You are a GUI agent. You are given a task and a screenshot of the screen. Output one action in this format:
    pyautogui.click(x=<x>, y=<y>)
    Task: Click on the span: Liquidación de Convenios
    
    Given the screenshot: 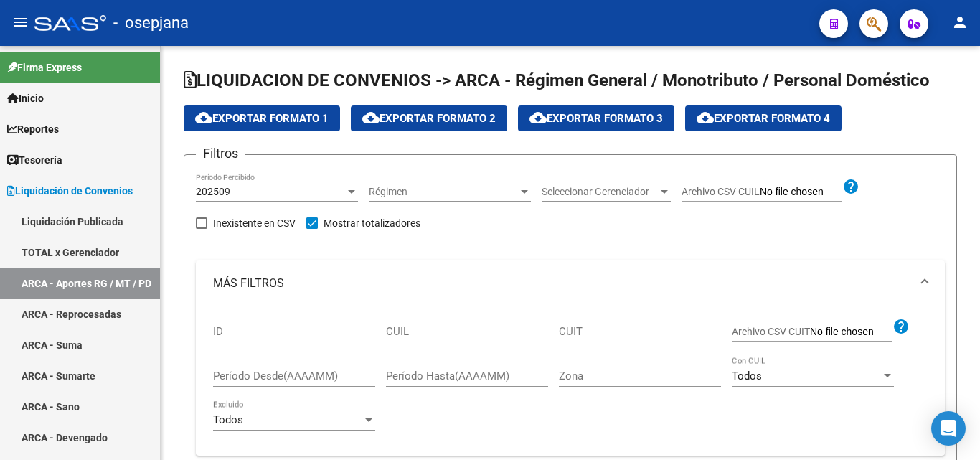 What is the action you would take?
    pyautogui.click(x=69, y=191)
    